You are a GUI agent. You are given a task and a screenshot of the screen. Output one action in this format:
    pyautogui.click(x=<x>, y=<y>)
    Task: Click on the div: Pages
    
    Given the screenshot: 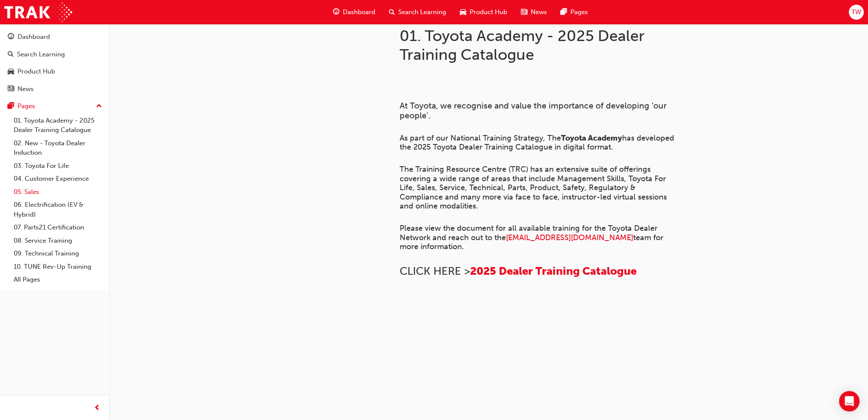 What is the action you would take?
    pyautogui.click(x=26, y=106)
    